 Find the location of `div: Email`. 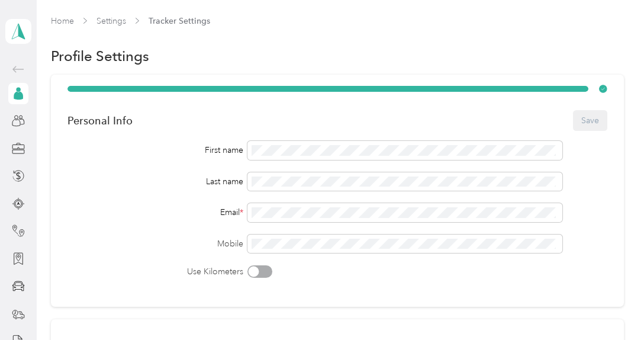

div: Email is located at coordinates (155, 212).